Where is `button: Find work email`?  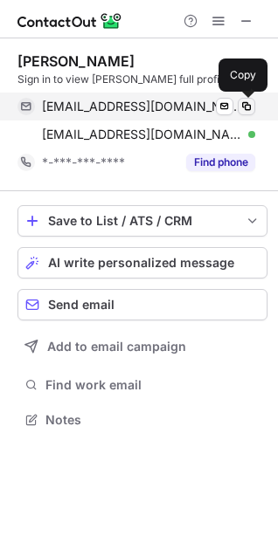
button: Find work email is located at coordinates (142, 385).